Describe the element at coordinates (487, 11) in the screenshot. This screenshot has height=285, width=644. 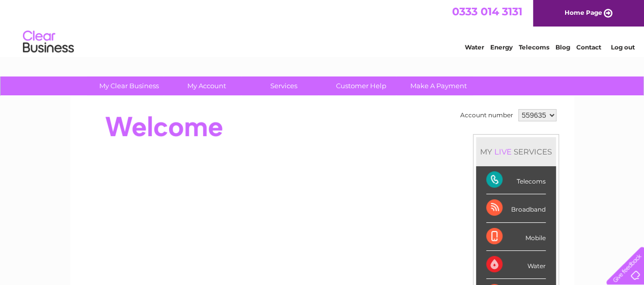
I see `span: 0333 014 3131` at that location.